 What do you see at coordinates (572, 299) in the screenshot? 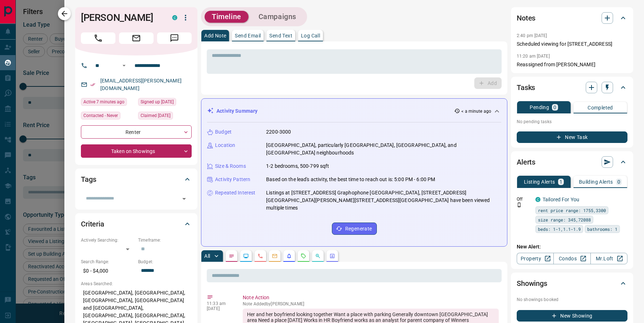
I see `p: No showings booked` at bounding box center [572, 299].